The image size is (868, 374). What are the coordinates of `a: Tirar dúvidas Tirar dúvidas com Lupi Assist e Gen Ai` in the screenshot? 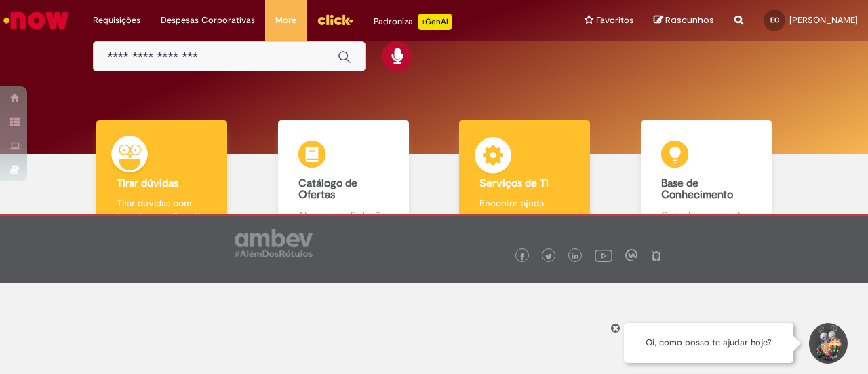 It's located at (162, 178).